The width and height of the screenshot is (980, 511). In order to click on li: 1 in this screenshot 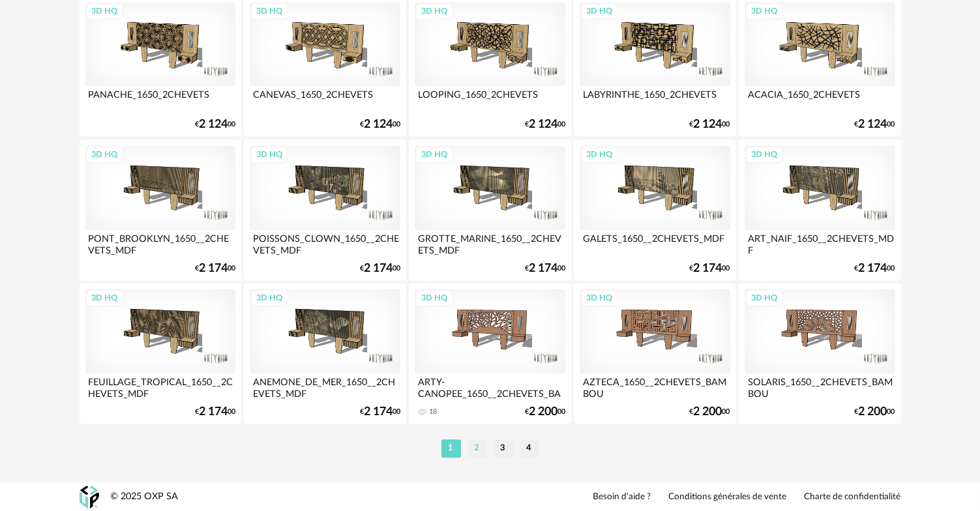, I will do `click(452, 449)`.